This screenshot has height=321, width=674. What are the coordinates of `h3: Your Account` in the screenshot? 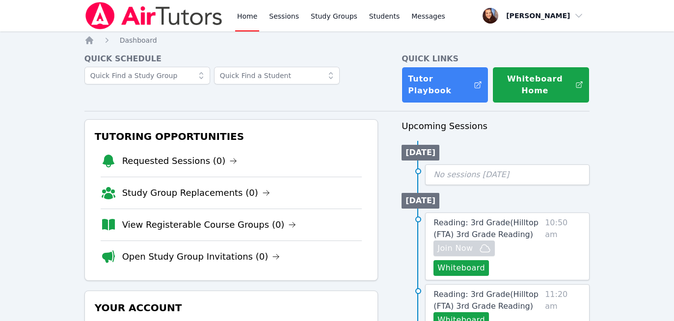 It's located at (231, 308).